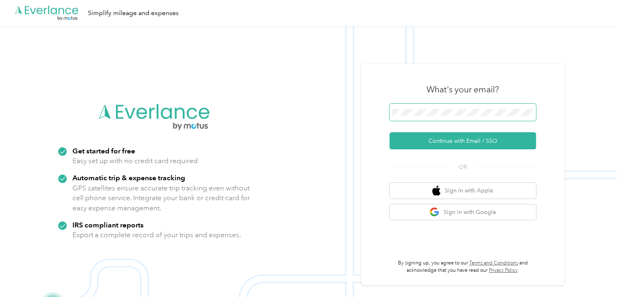  I want to click on p: Easy set up with no credit card required, so click(135, 161).